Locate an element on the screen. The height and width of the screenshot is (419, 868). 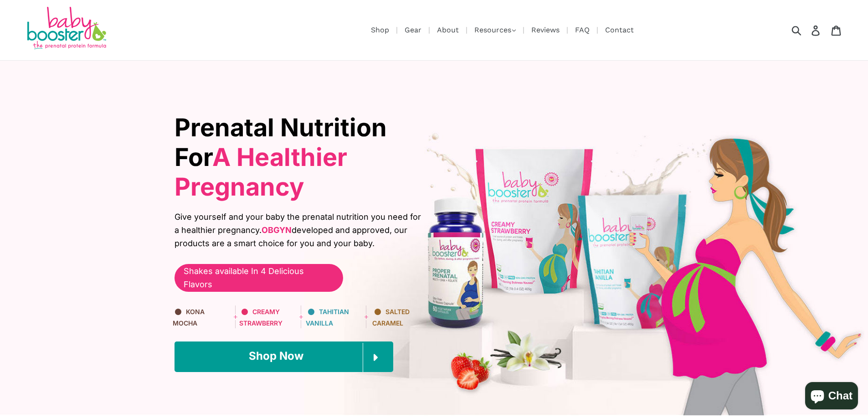
a: FAQ is located at coordinates (582, 30).